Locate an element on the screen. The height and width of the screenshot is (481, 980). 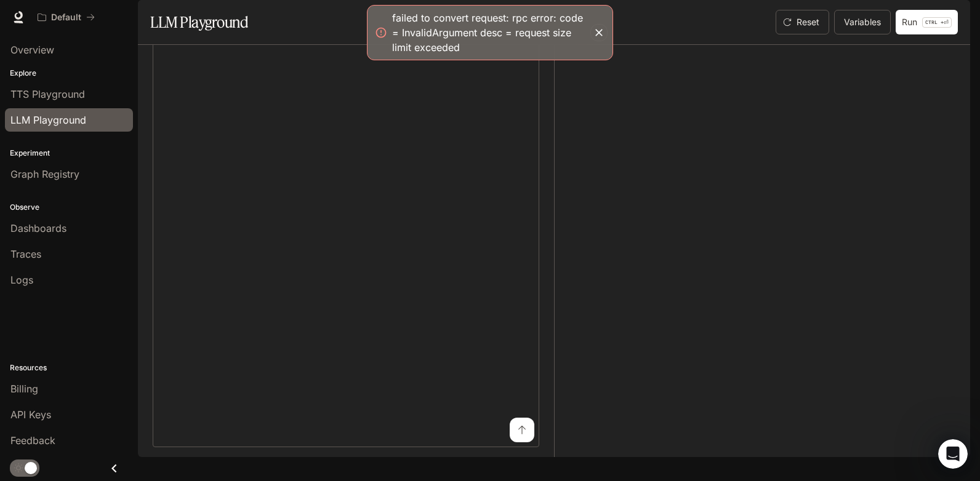
button: Variables is located at coordinates (863, 22).